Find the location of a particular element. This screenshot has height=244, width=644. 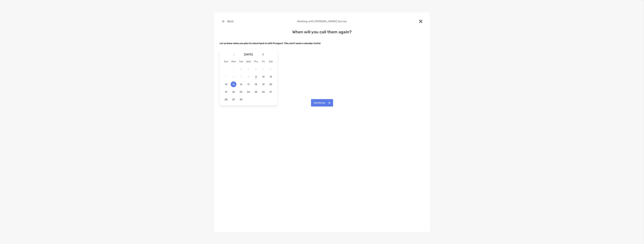

span: 27 is located at coordinates (271, 92).